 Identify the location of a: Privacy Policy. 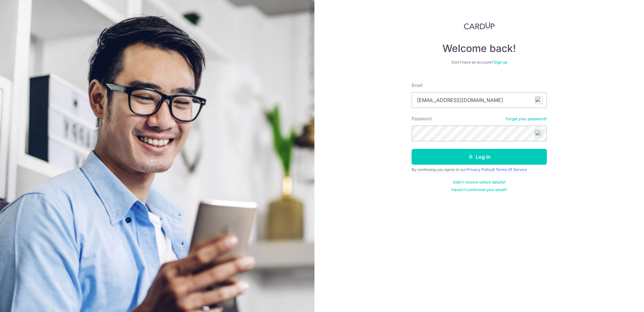
(479, 169).